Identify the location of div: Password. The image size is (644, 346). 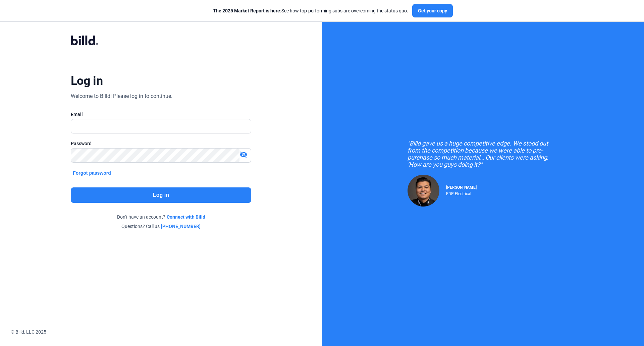
(161, 144).